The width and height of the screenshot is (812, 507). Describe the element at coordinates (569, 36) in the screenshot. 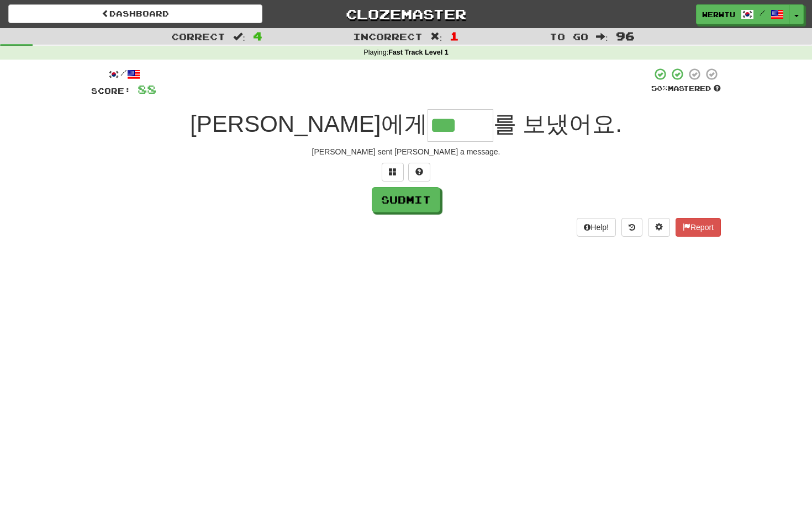

I see `span: To go` at that location.